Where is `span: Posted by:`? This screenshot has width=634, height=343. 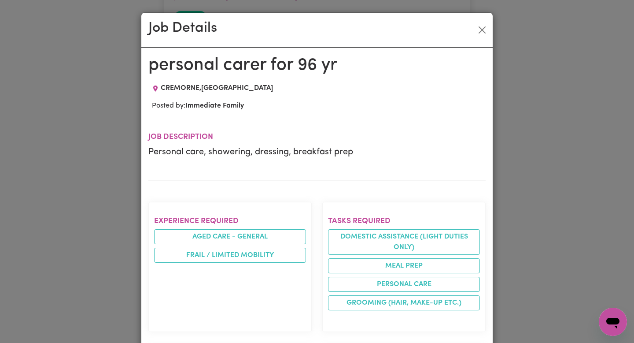
span: Posted by: is located at coordinates (198, 106).